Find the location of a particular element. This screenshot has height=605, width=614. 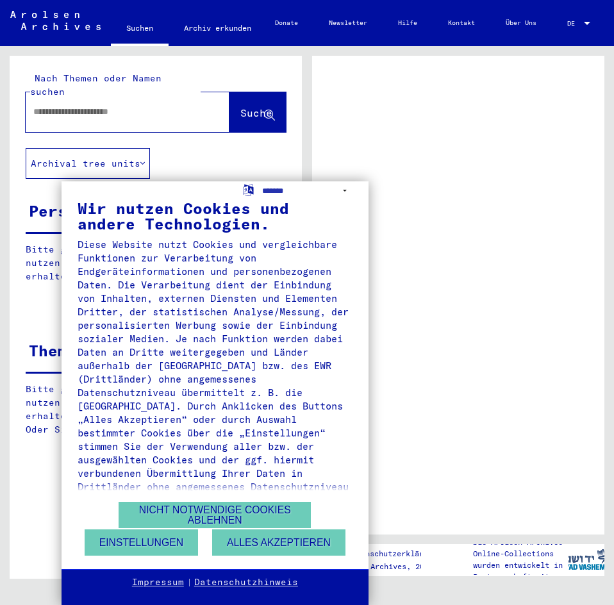

button: Nicht notwendige Cookies ablehnen is located at coordinates (215, 515).